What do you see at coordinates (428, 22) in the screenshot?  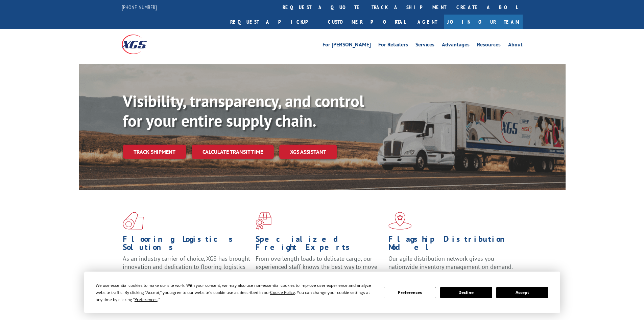 I see `a: Agent` at bounding box center [428, 22].